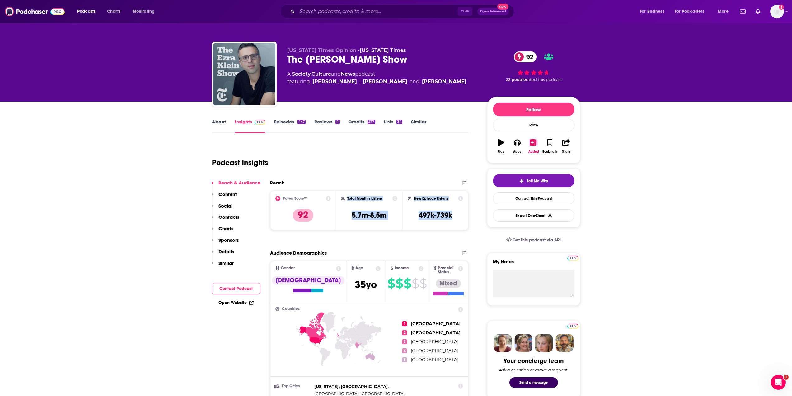 Image resolution: width=792 pixels, height=396 pixels. I want to click on div: Share, so click(566, 152).